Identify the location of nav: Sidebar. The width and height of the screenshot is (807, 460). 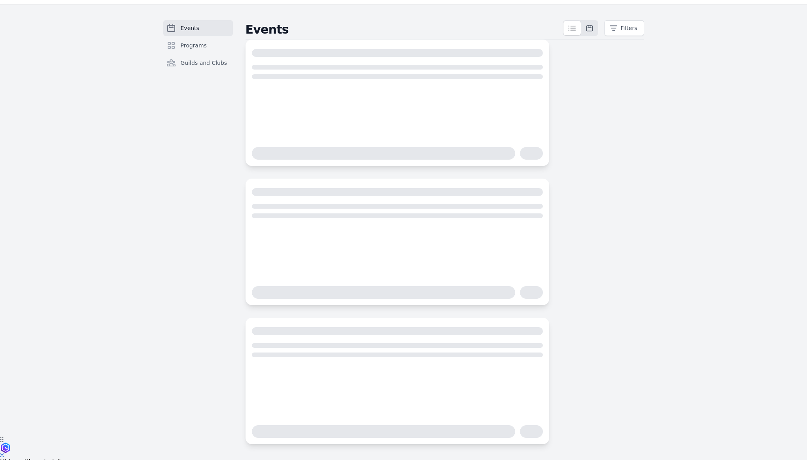
(198, 52).